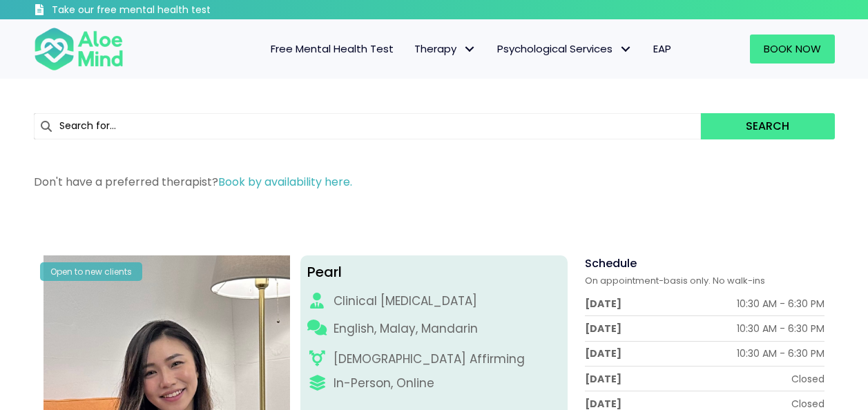 This screenshot has width=868, height=410. I want to click on button: Search, so click(768, 126).